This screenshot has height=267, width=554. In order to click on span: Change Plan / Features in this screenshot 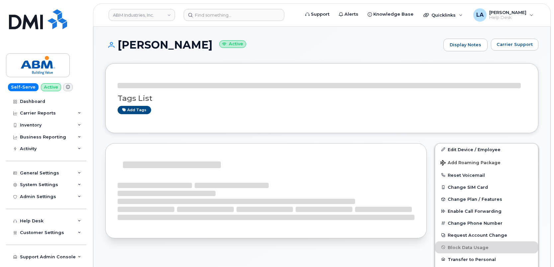, I will do `click(475, 199)`.